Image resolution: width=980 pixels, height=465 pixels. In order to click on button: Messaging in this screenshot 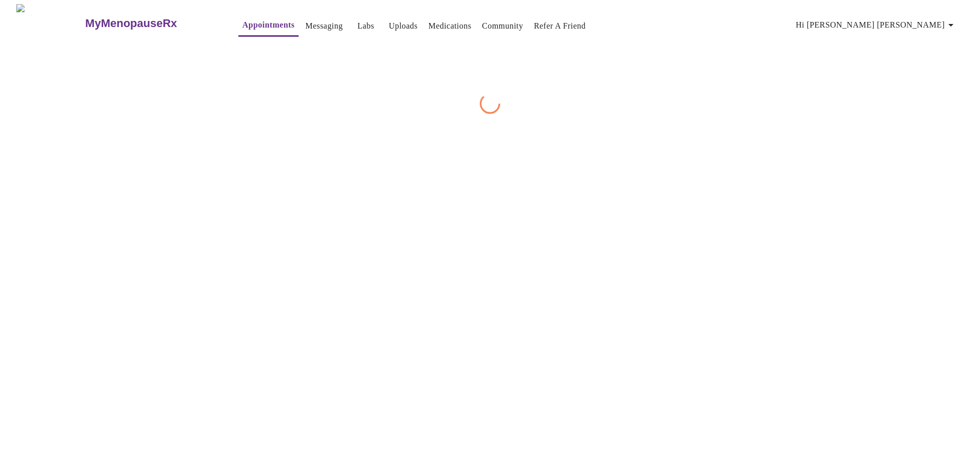, I will do `click(323, 26)`.